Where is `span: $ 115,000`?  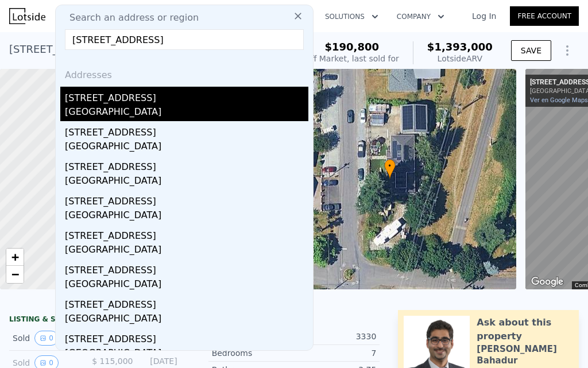 span: $ 115,000 is located at coordinates (112, 361).